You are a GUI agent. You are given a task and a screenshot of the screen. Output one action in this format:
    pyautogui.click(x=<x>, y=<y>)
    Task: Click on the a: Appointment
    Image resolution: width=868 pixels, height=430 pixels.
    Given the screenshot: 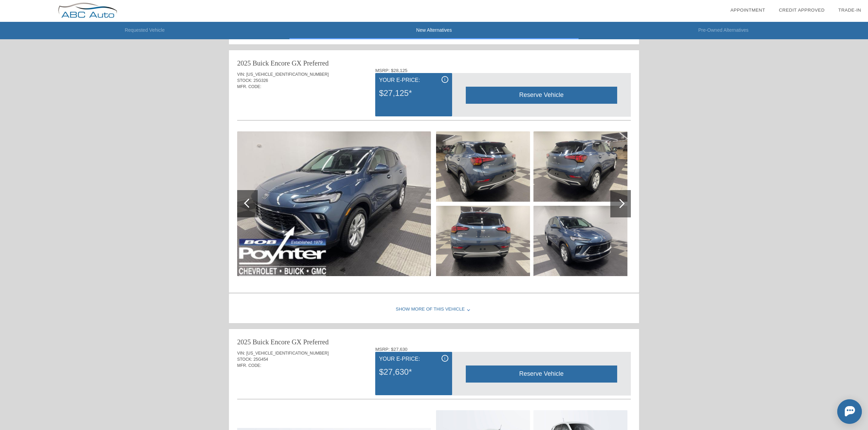 What is the action you would take?
    pyautogui.click(x=748, y=10)
    